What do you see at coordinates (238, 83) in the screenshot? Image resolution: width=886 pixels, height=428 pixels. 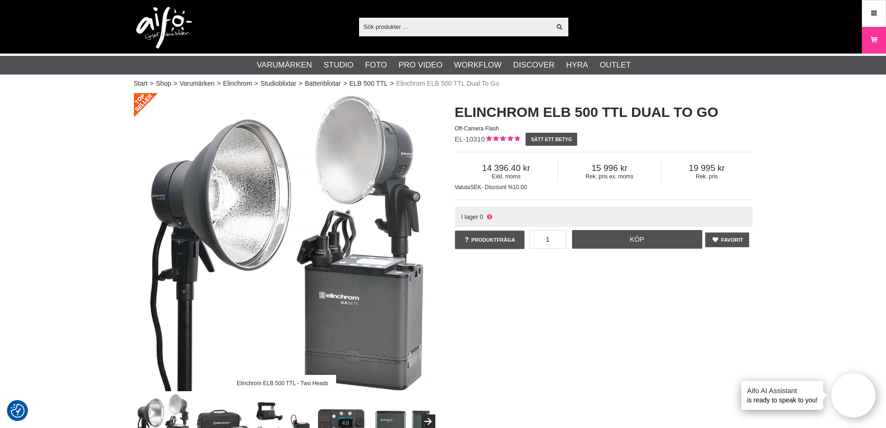 I see `a: Elinchrom` at bounding box center [238, 83].